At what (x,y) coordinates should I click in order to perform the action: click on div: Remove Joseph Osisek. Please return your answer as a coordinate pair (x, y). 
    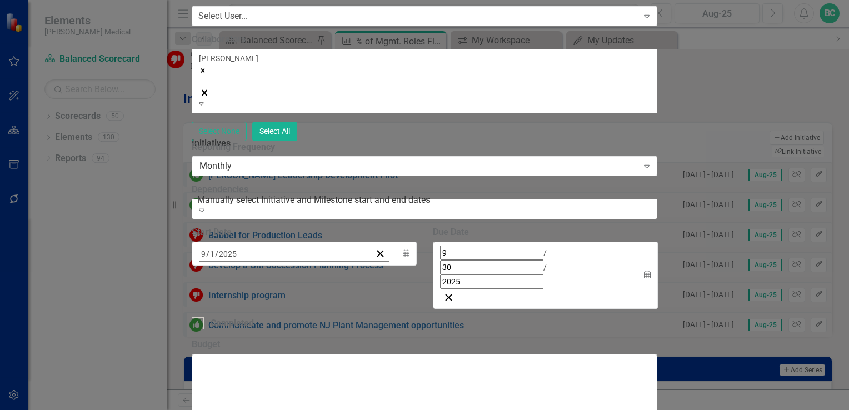
    Looking at the image, I should click on (424, 69).